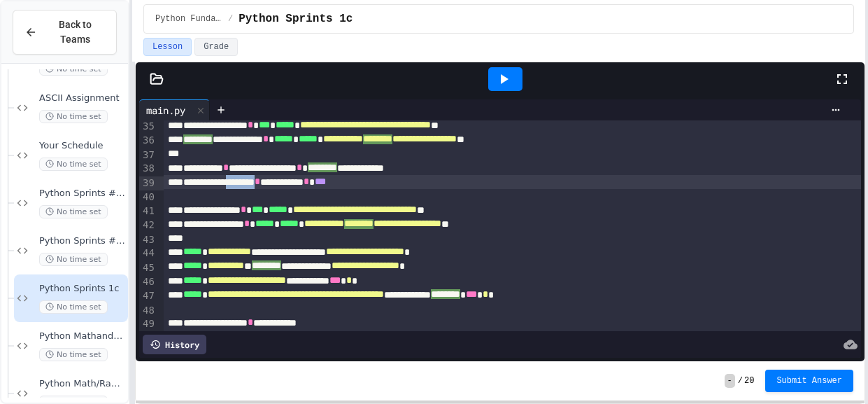 This screenshot has width=868, height=404. Describe the element at coordinates (148, 197) in the screenshot. I see `div: 40` at that location.